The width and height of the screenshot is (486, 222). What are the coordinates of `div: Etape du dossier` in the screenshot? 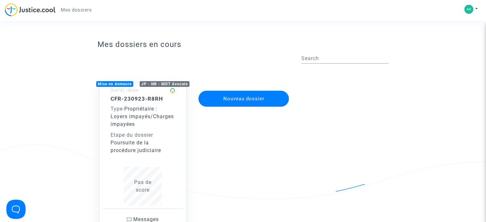 It's located at (143, 135).